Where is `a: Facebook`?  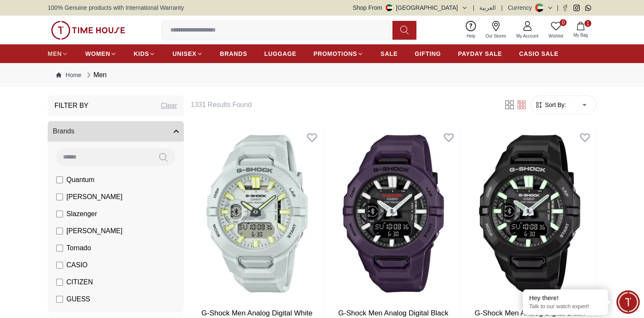
a: Facebook is located at coordinates (565, 8).